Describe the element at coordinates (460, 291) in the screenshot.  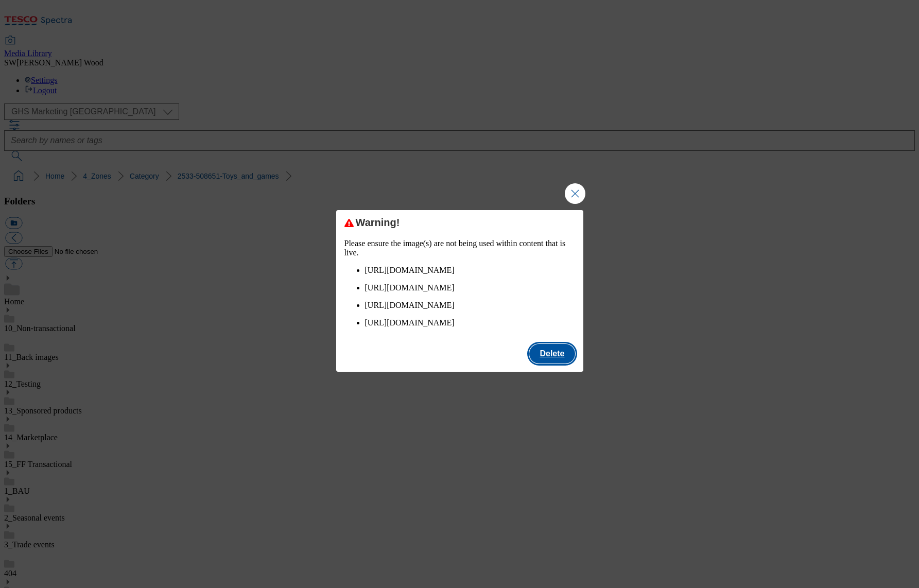
I see `div: Modal` at that location.